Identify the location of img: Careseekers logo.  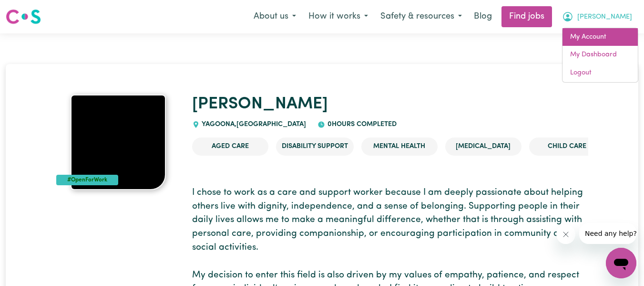
(23, 17).